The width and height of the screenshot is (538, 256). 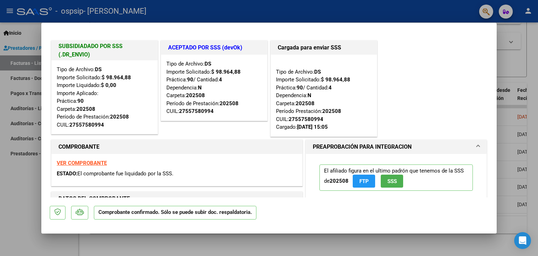 I want to click on h1: ACEPTADO POR SSS (devOk), so click(x=214, y=48).